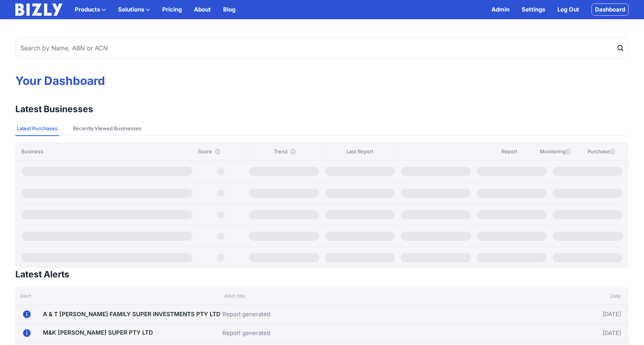  What do you see at coordinates (322, 48) in the screenshot?
I see `input: Search by Name, ABN or ACN` at bounding box center [322, 48].